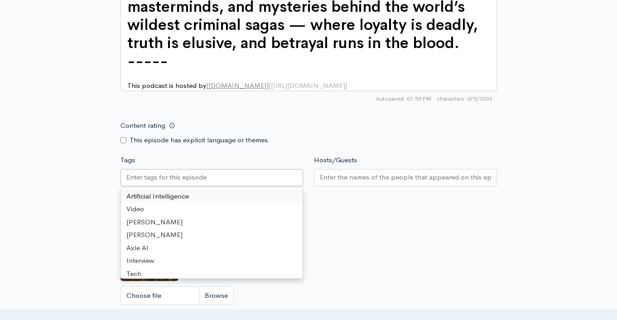  I want to click on label: Tags, so click(128, 160).